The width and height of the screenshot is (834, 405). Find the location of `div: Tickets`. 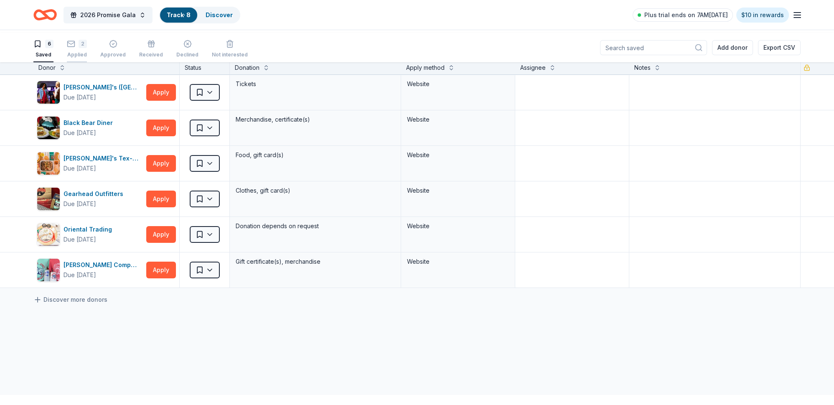

div: Tickets is located at coordinates (315, 84).